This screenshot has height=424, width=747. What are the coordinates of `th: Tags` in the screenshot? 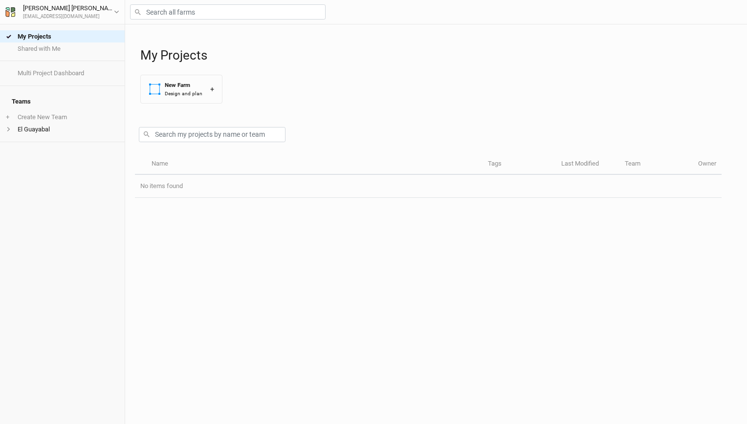 It's located at (519, 164).